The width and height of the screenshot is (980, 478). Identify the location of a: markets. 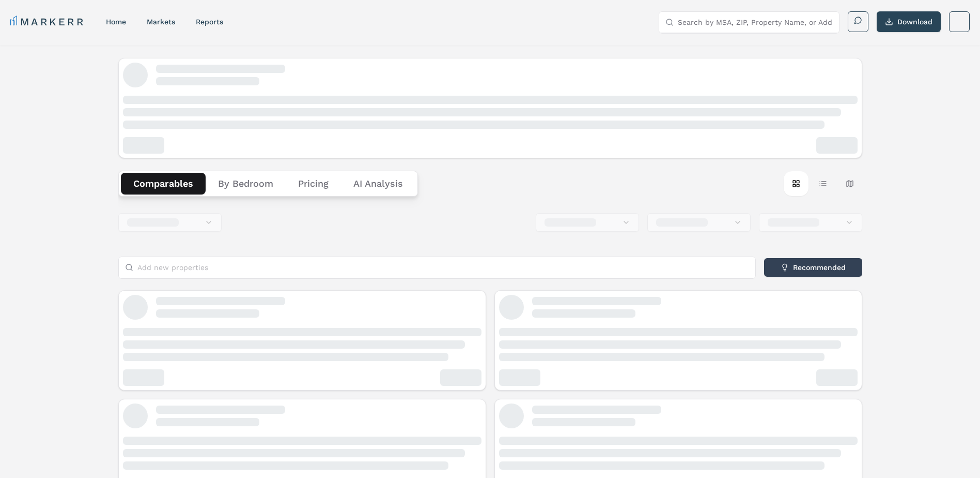
(161, 22).